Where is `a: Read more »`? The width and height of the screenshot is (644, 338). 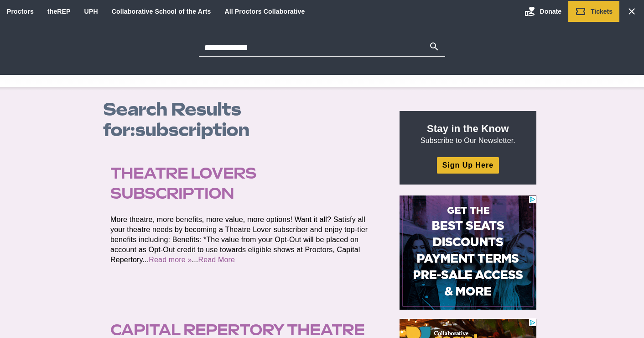 a: Read more » is located at coordinates (170, 260).